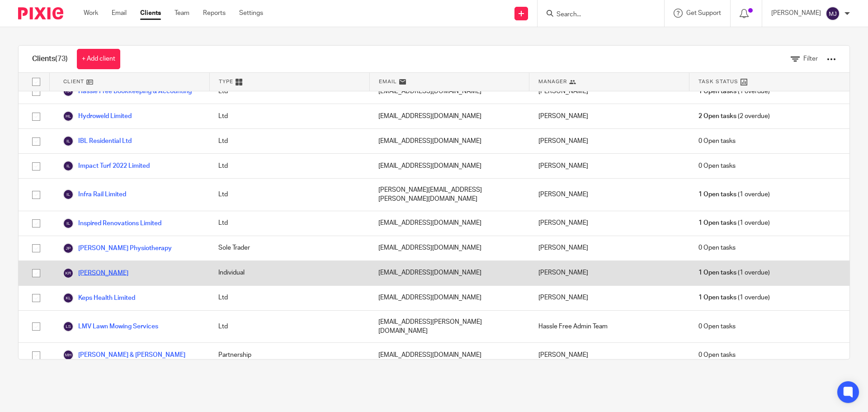  What do you see at coordinates (703, 13) in the screenshot?
I see `span: Get Support` at bounding box center [703, 13].